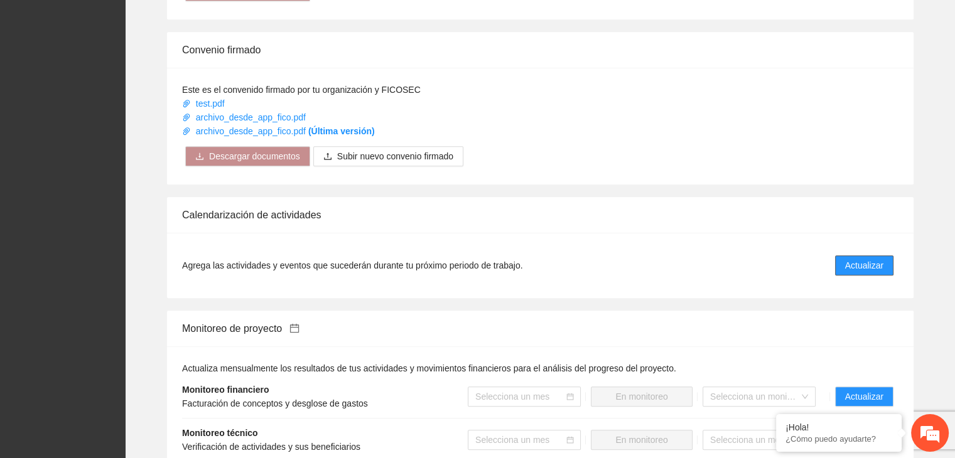  I want to click on span: Actualiza mensualmente los resultados de tus actividades y movimientos financieros para el anális..., so click(429, 369).